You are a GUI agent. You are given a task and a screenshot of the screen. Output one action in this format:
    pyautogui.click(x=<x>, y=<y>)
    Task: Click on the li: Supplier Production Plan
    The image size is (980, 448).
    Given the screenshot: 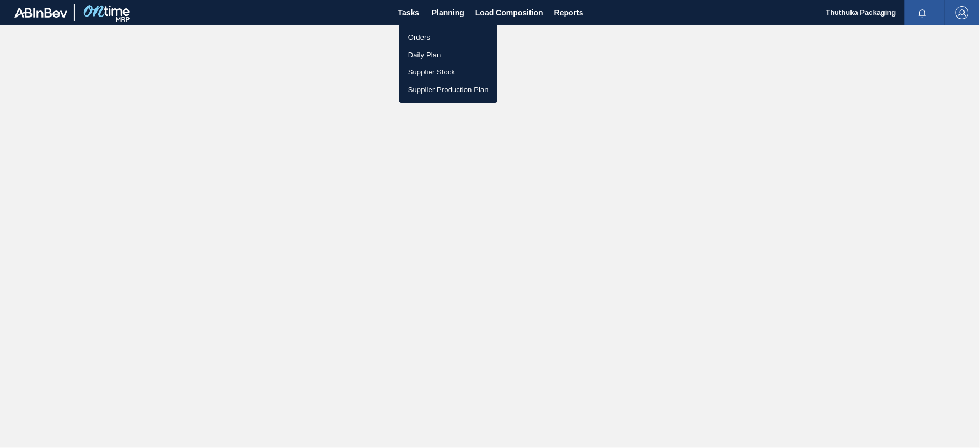 What is the action you would take?
    pyautogui.click(x=448, y=90)
    